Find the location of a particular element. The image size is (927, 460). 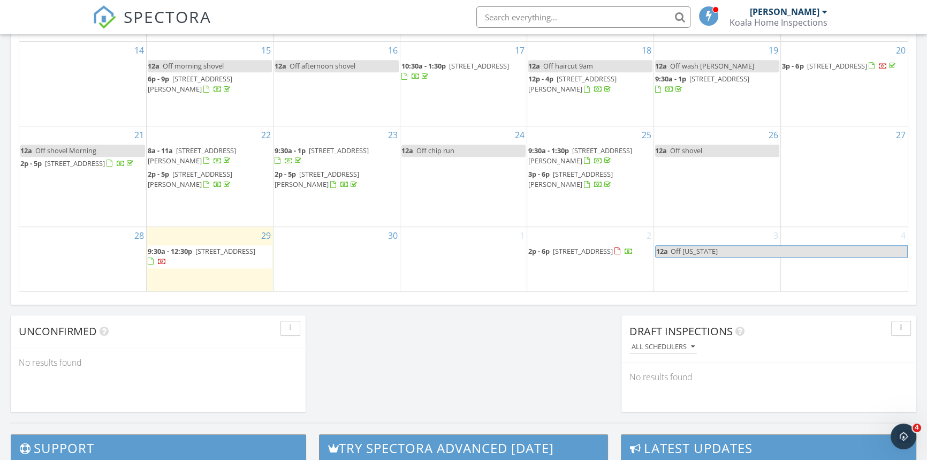

span: 9:30a - 12:30p is located at coordinates (170, 251).